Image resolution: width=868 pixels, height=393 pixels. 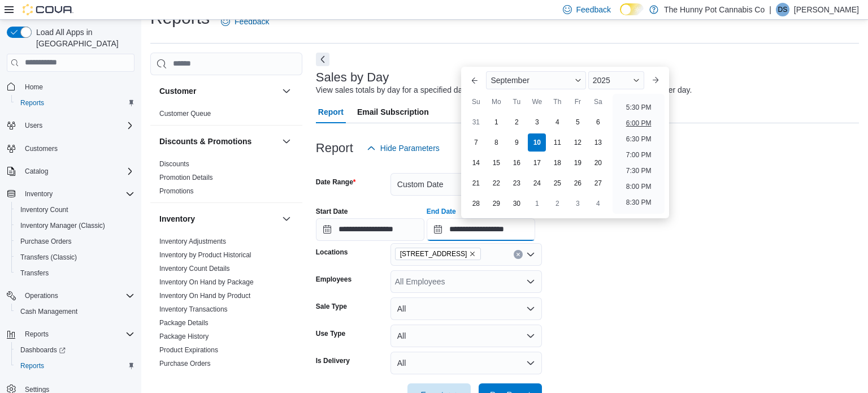 What do you see at coordinates (632, 9) in the screenshot?
I see `input: Dark Mode` at bounding box center [632, 9].